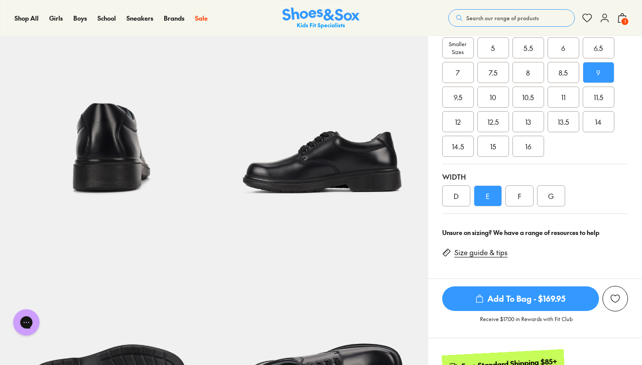  What do you see at coordinates (502, 18) in the screenshot?
I see `span: Search our range of products` at bounding box center [502, 18].